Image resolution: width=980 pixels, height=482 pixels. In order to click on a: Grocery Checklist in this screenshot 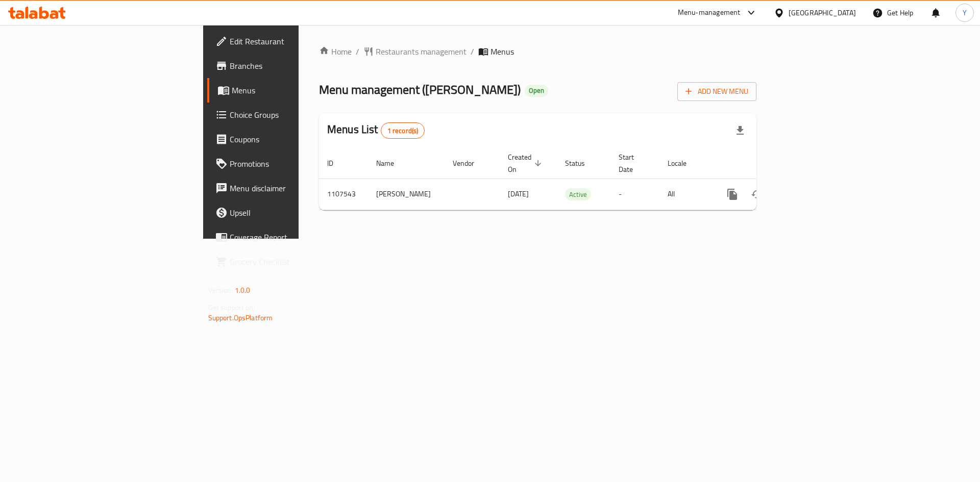, I will do `click(287, 262)`.